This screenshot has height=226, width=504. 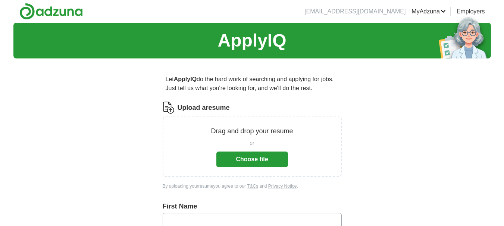 I want to click on strong: ApplyIQ, so click(x=185, y=79).